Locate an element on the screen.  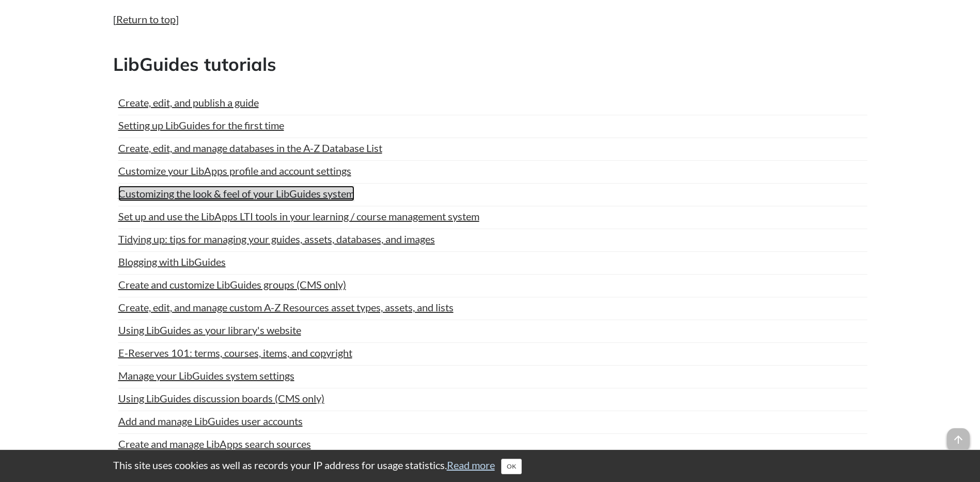
a: E-Reserves 101: terms, courses, items, and copyright is located at coordinates (235, 352).